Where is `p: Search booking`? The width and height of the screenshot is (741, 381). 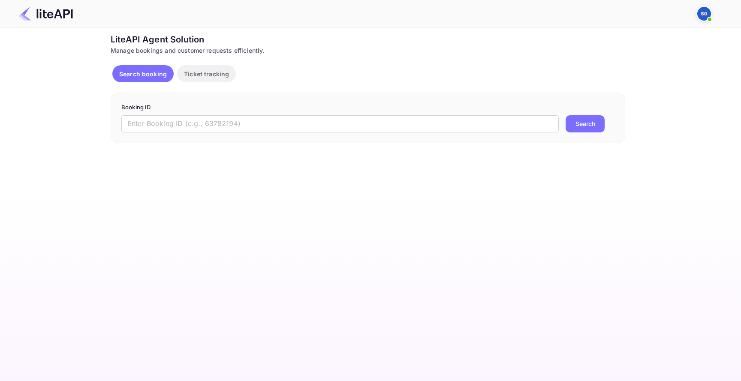
p: Search booking is located at coordinates (143, 74).